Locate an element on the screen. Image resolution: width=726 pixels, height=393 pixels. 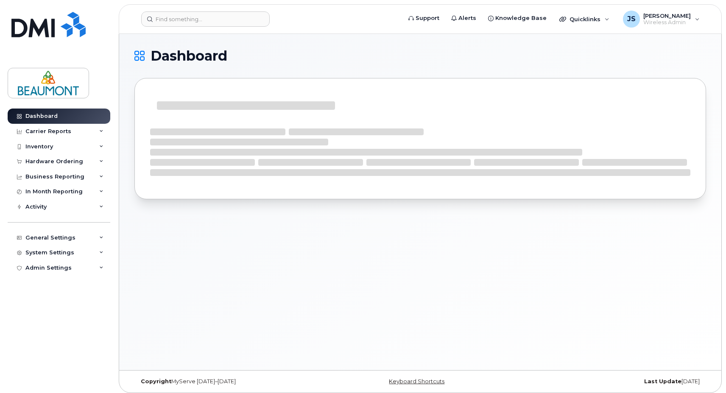
span: Dashboard is located at coordinates (189, 56).